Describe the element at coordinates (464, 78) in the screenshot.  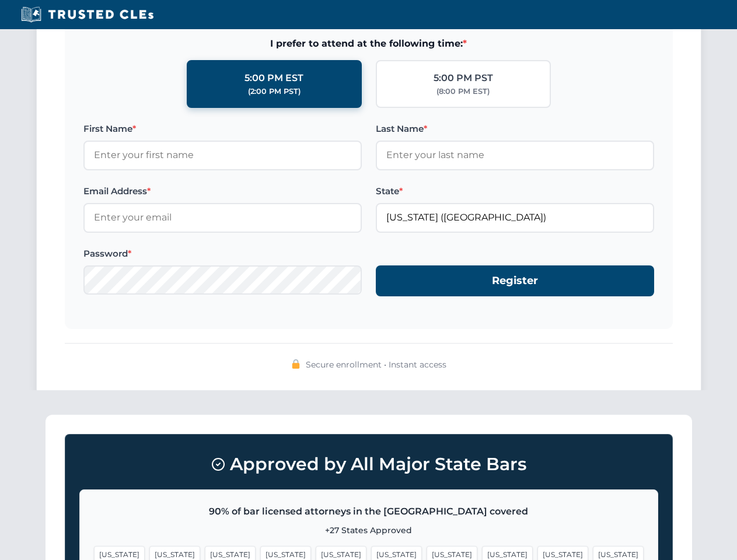
I see `div: 5:00 PM PST` at that location.